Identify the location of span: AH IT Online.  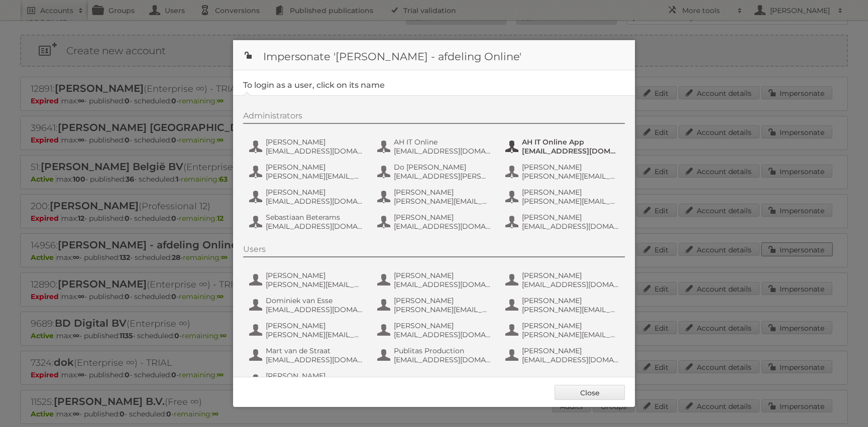
(442, 142).